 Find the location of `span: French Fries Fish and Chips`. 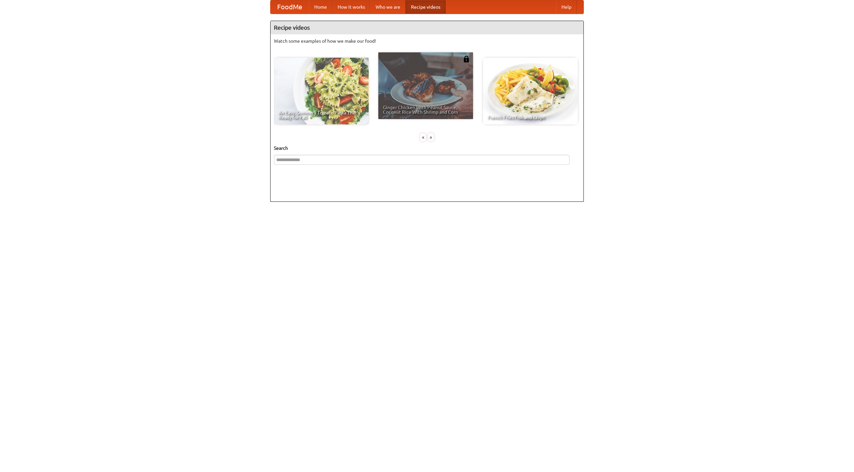

span: French Fries Fish and Chips is located at coordinates (530, 117).